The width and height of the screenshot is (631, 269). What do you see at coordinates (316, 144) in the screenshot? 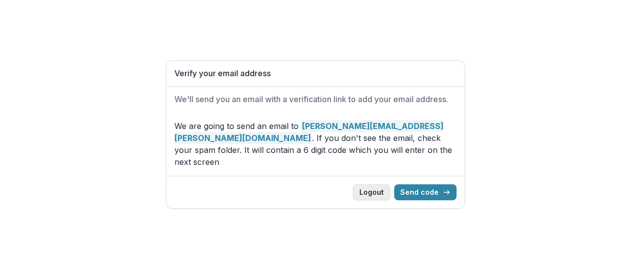
I see `p: We are going to send an email to . If you don't see the email, check your spam folder. It will co...` at bounding box center [316, 144].